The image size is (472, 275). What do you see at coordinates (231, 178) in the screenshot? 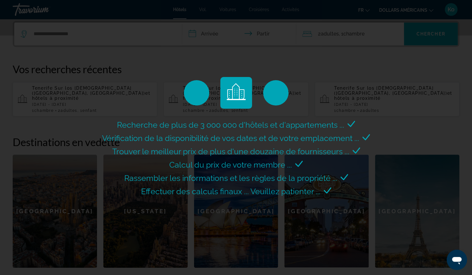
I see `span: Rassembler les informations et les règles de la propriété ...` at bounding box center [231, 178].